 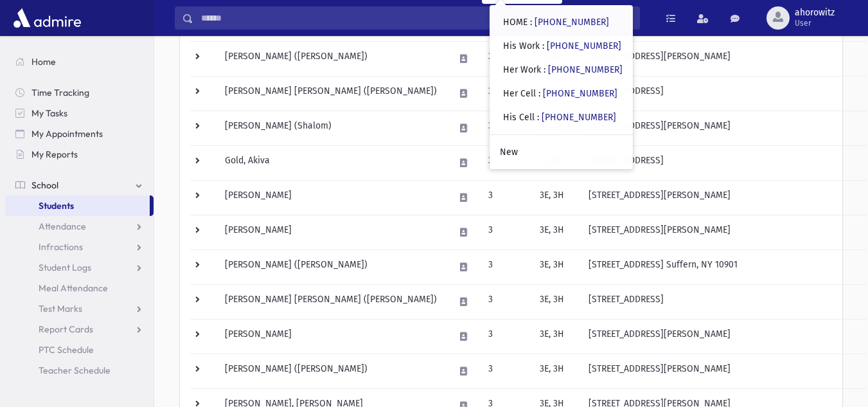 I want to click on span: My Reports, so click(x=55, y=154).